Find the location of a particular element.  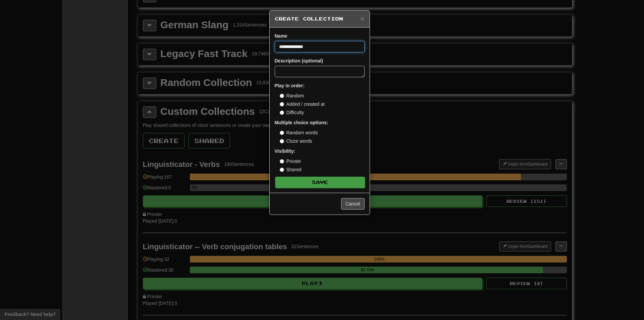

strong: Multiple choice options: is located at coordinates (301, 122).